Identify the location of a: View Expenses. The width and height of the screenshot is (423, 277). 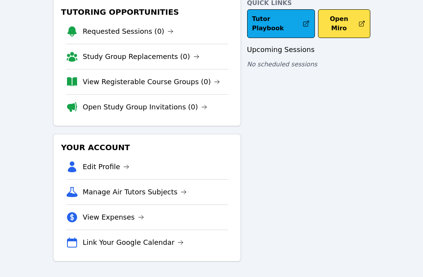
(114, 217).